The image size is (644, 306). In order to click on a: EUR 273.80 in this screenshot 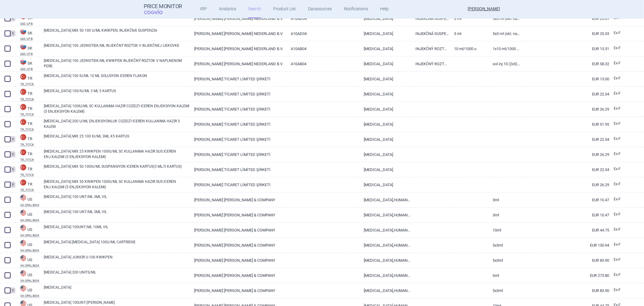, I will do `click(565, 275)`.